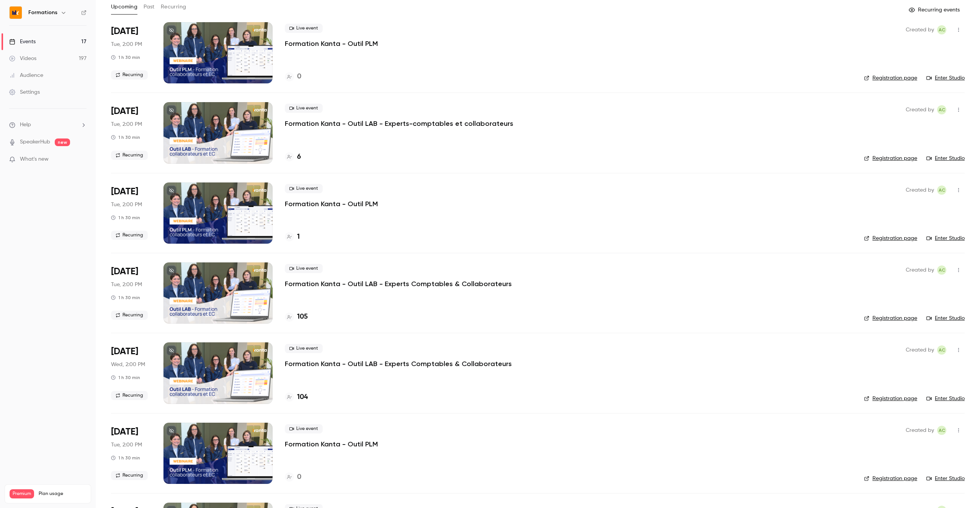 This screenshot has width=980, height=508. What do you see at coordinates (298, 237) in the screenshot?
I see `h4: 1` at bounding box center [298, 237].